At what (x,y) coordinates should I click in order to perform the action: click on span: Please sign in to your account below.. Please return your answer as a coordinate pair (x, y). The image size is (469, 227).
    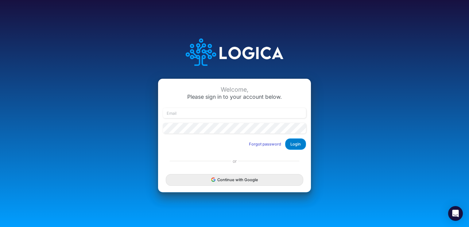
    Looking at the image, I should click on (235, 96).